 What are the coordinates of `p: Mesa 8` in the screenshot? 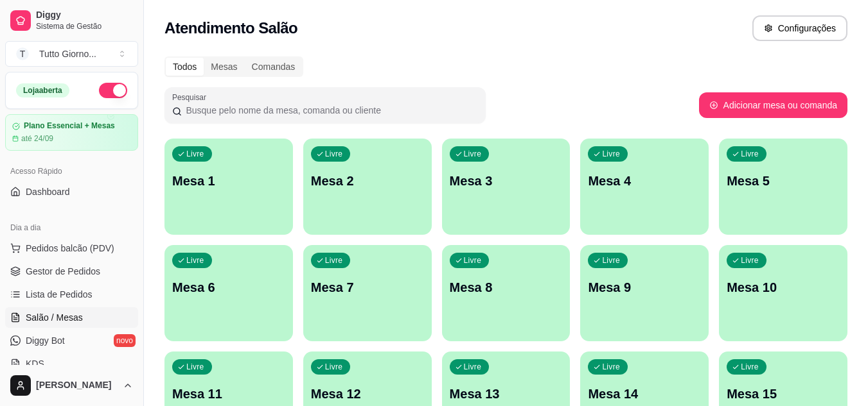 It's located at (506, 288).